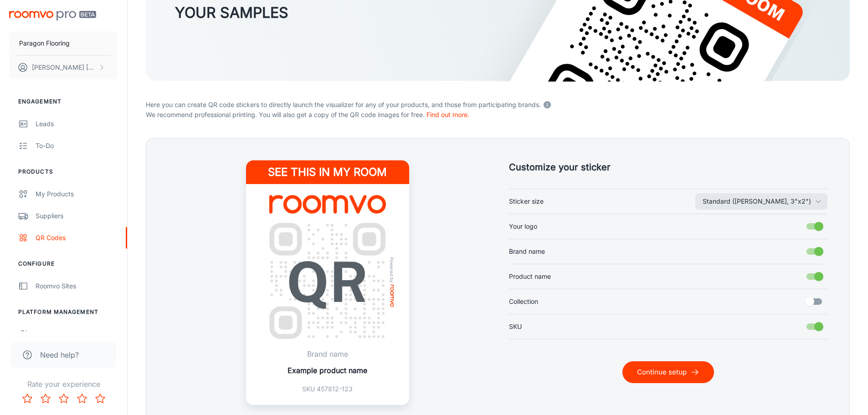  I want to click on div: User Administration, so click(76, 334).